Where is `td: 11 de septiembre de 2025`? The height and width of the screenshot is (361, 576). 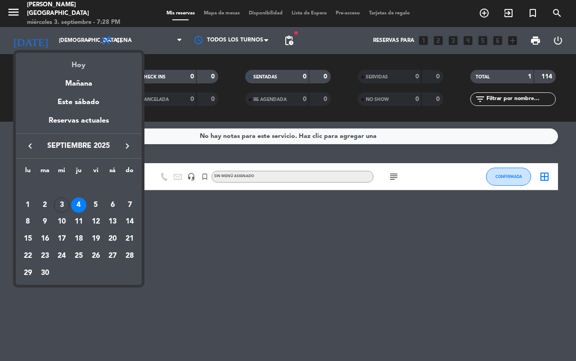
td: 11 de septiembre de 2025 is located at coordinates (79, 222).